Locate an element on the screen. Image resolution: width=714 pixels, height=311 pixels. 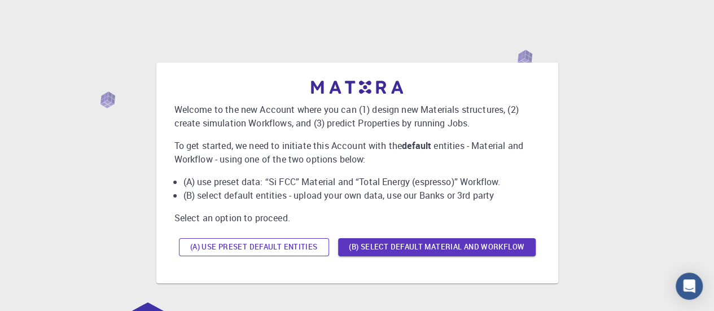
button: (A) Use preset default entities is located at coordinates (254, 247).